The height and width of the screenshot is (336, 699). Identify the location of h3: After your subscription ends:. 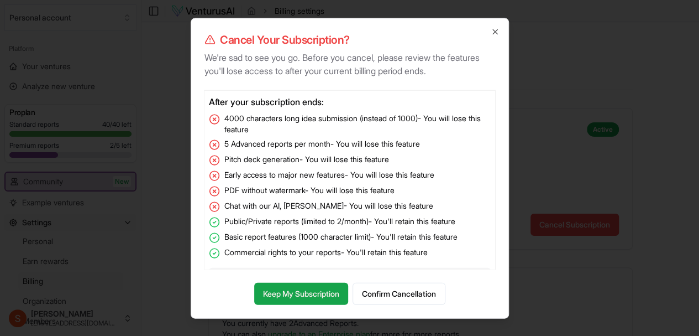
(350, 101).